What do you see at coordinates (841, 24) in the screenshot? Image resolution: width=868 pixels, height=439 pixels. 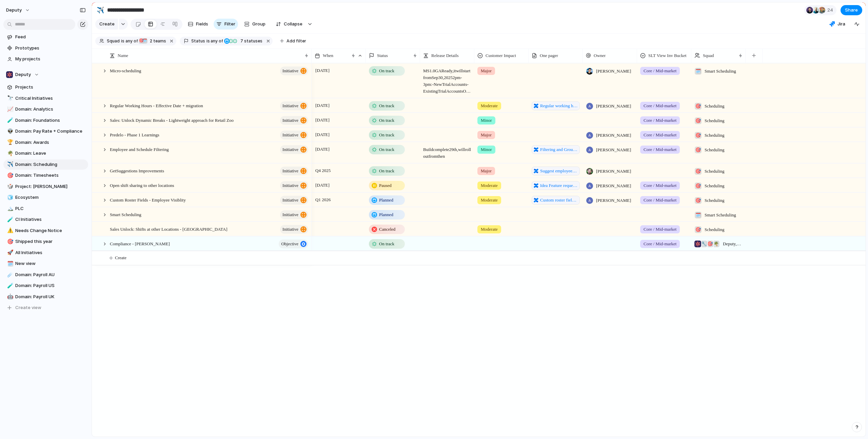 I see `span: Jira` at bounding box center [841, 24].